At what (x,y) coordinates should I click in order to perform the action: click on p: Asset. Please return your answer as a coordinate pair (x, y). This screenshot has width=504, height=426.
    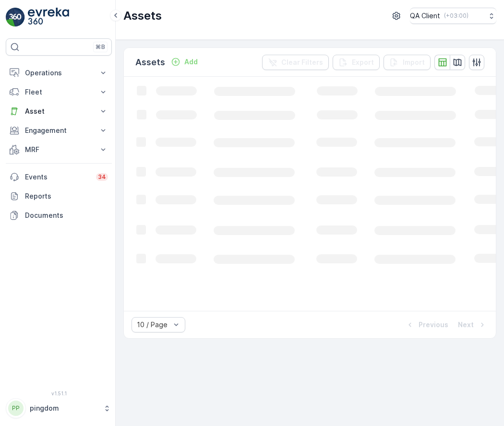
    Looking at the image, I should click on (58, 111).